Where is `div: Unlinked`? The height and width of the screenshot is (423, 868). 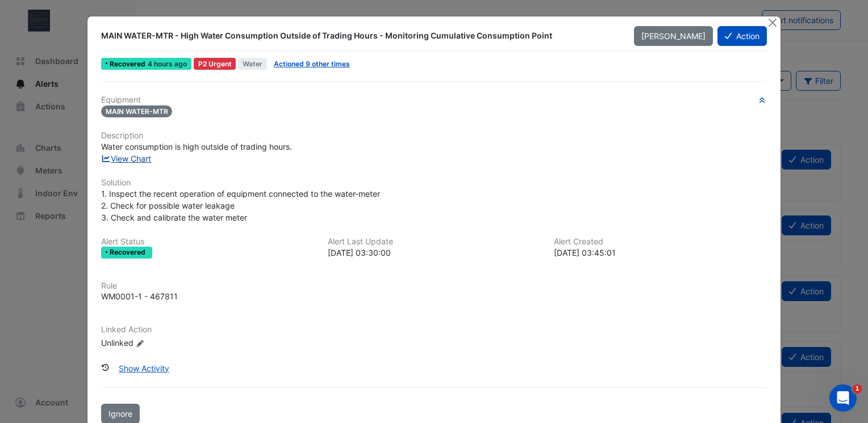 div: Unlinked is located at coordinates (169, 343).